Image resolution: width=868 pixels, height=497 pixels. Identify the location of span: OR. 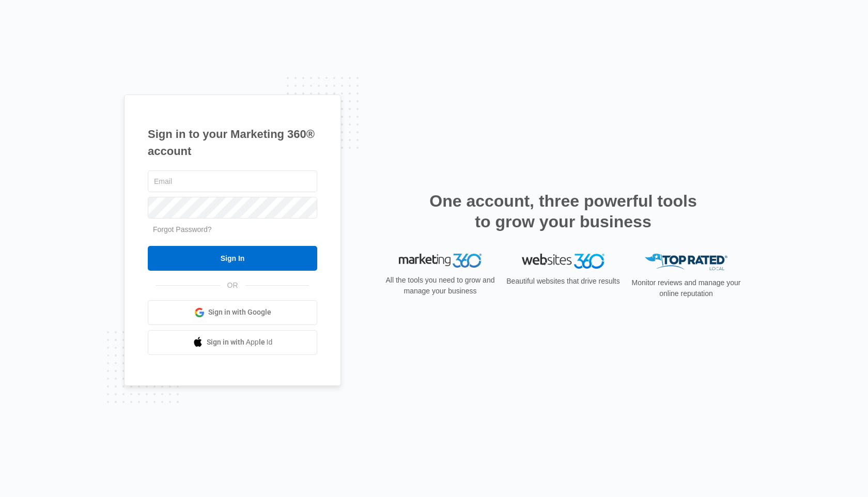
(232, 285).